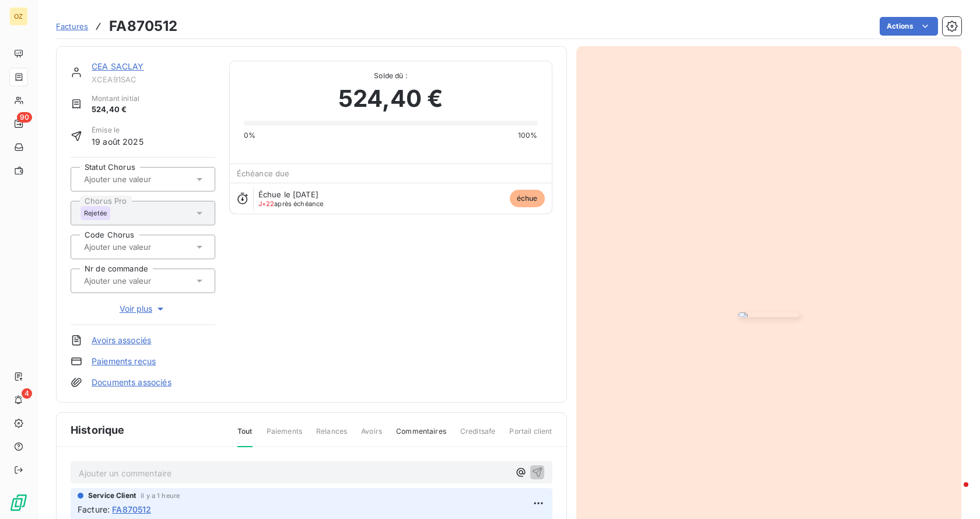  What do you see at coordinates (477, 436) in the screenshot?
I see `span: Creditsafe` at bounding box center [477, 436].